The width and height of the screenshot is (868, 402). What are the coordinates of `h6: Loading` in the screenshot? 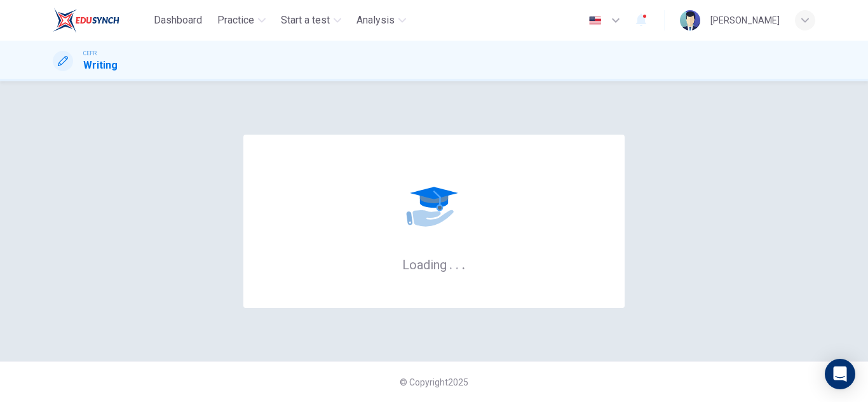 It's located at (434, 264).